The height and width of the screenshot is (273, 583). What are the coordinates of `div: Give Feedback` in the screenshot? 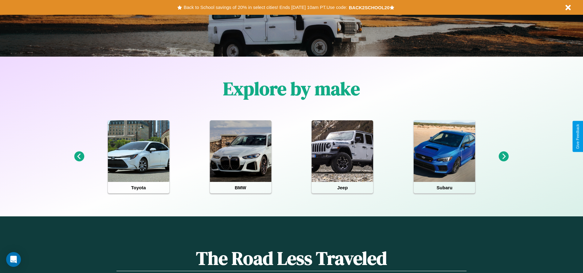 It's located at (578, 136).